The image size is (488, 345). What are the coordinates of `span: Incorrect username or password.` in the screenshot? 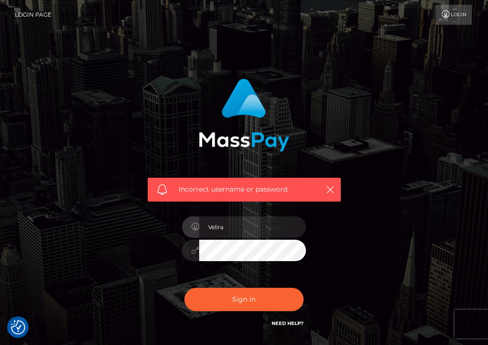 It's located at (246, 189).